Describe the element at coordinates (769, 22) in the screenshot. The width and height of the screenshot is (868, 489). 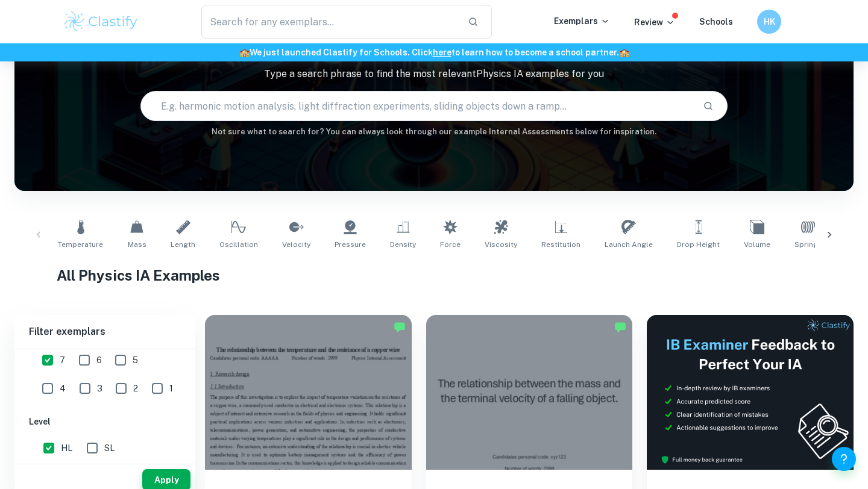
I see `h6: HK` at that location.